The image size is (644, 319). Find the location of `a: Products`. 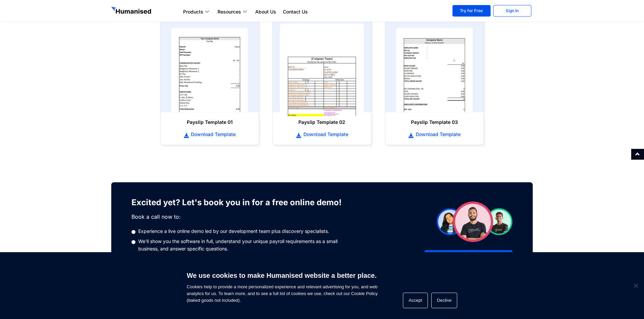

a: Products is located at coordinates (197, 12).